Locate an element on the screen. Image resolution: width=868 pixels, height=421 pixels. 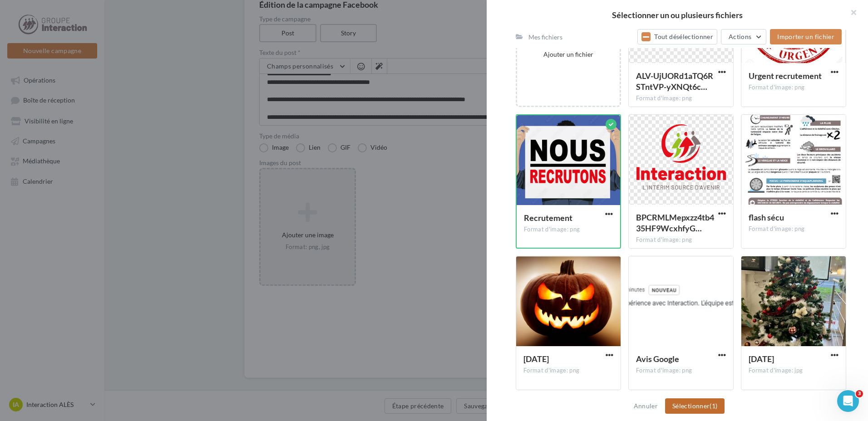
div: Format d'image: jpg is located at coordinates (794, 371).